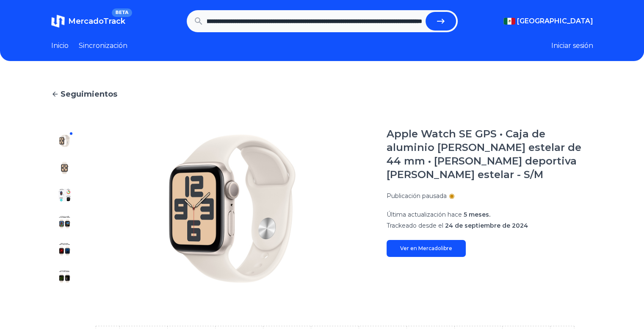  What do you see at coordinates (88, 21) in the screenshot?
I see `a: MercadoTrackBETA` at bounding box center [88, 21].